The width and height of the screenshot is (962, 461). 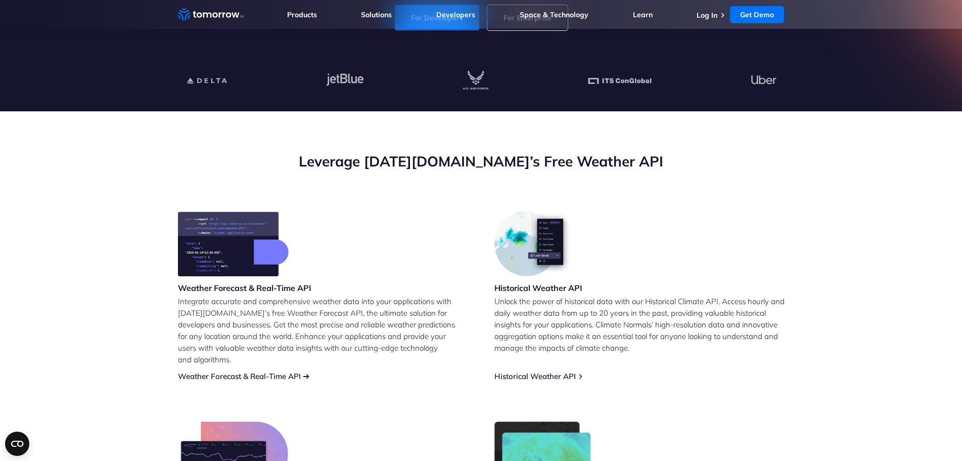 What do you see at coordinates (538, 288) in the screenshot?
I see `h3: Historical Weather API` at bounding box center [538, 288].